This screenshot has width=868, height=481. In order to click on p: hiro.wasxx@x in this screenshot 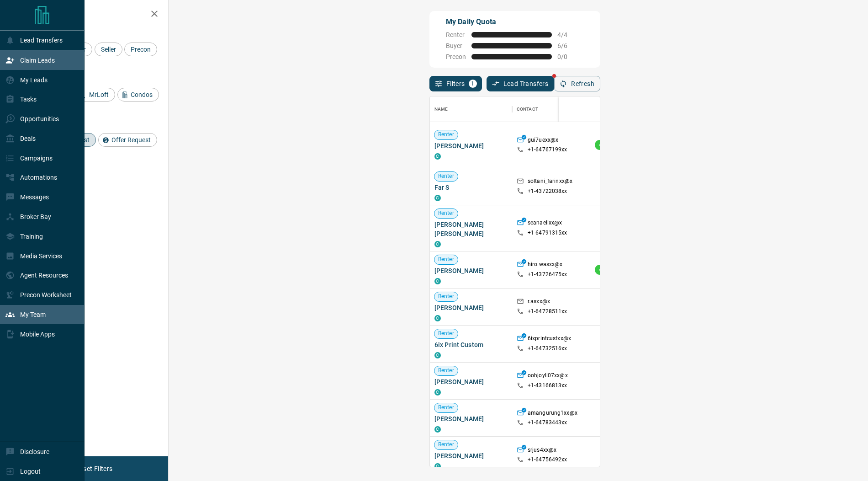, I will do `click(545, 265)`.